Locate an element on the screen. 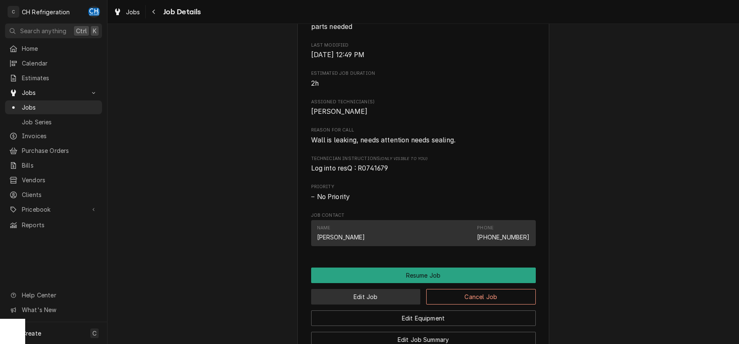 The width and height of the screenshot is (739, 344). span: Bills is located at coordinates (60, 165).